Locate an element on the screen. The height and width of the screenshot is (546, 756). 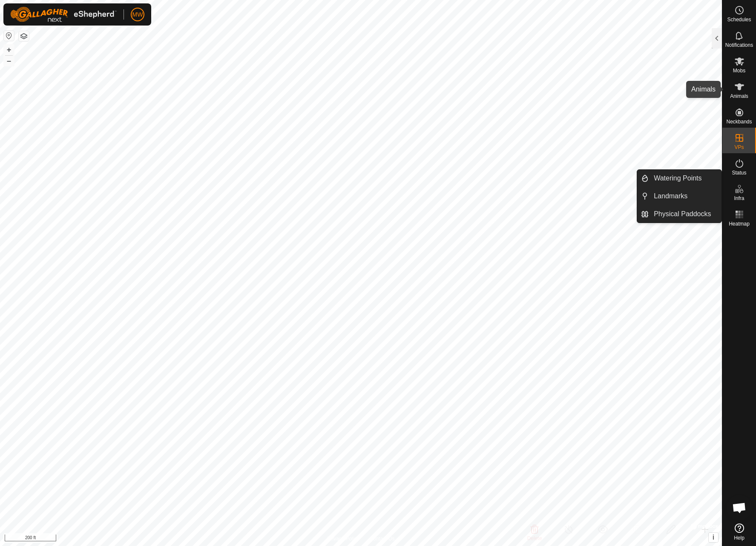
a: Landmarks is located at coordinates (685, 196).